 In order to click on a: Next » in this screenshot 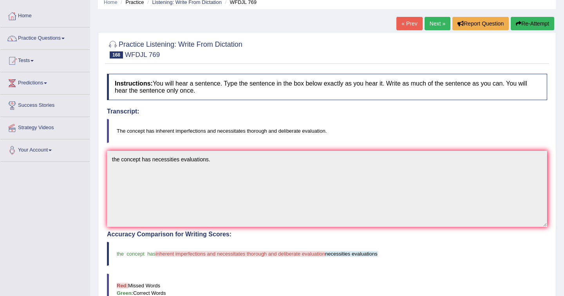, I will do `click(438, 24)`.